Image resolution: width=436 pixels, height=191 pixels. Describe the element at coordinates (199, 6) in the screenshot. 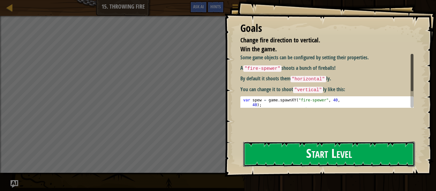

I see `span: Ask AI` at that location.